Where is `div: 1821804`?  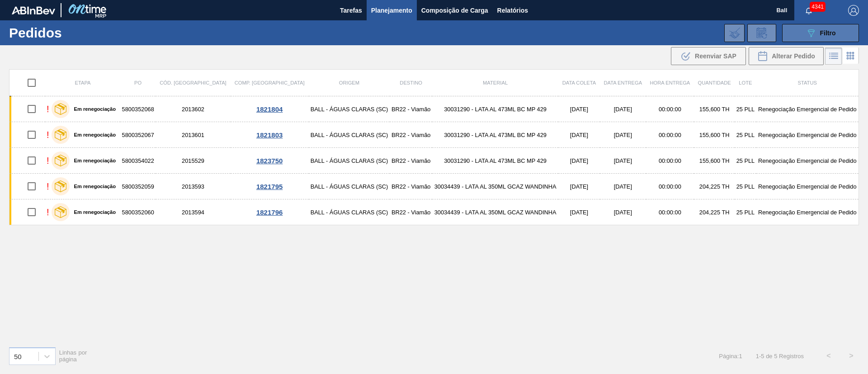 div: 1821804 is located at coordinates (270, 109).